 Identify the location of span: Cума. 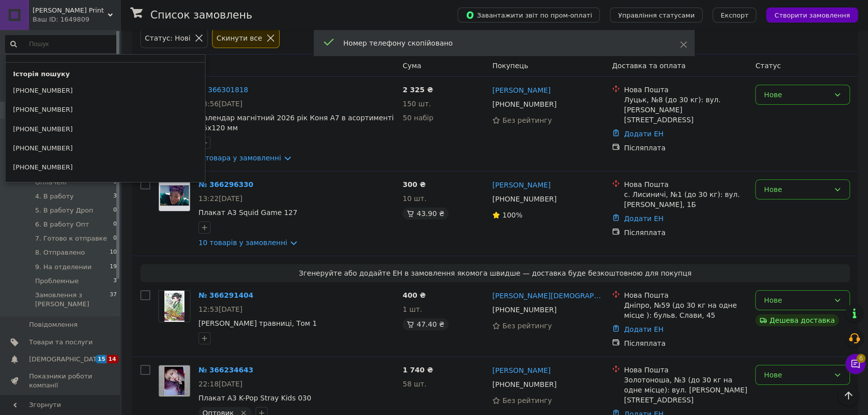
(411, 66).